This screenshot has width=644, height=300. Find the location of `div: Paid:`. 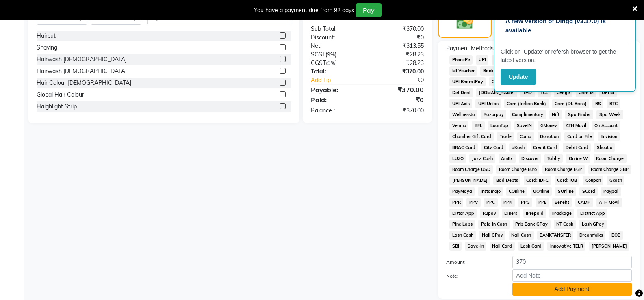

div: Paid: is located at coordinates (336, 100).